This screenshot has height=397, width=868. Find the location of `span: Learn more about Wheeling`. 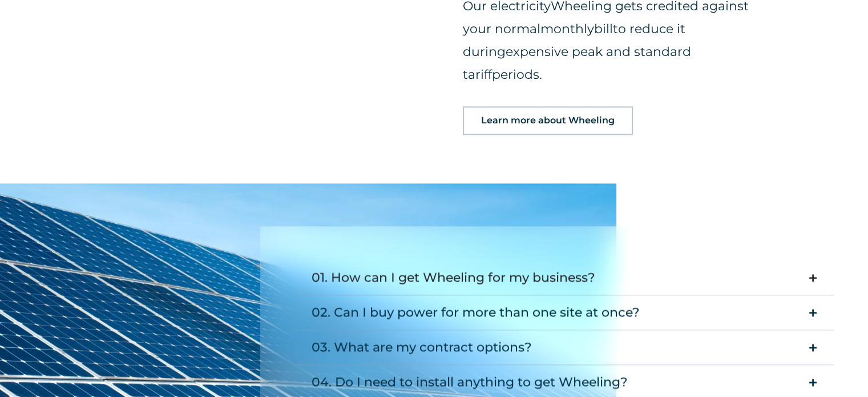

span: Learn more about Wheeling is located at coordinates (548, 121).